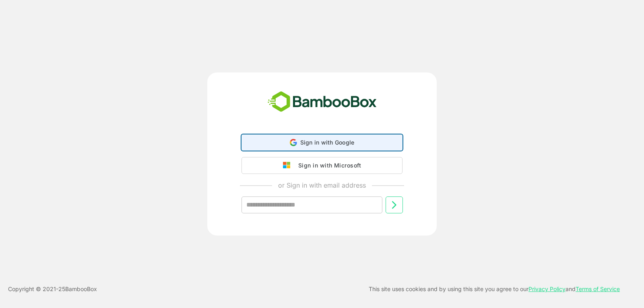 This screenshot has width=644, height=308. Describe the element at coordinates (598, 289) in the screenshot. I see `a: Terms of Service` at that location.